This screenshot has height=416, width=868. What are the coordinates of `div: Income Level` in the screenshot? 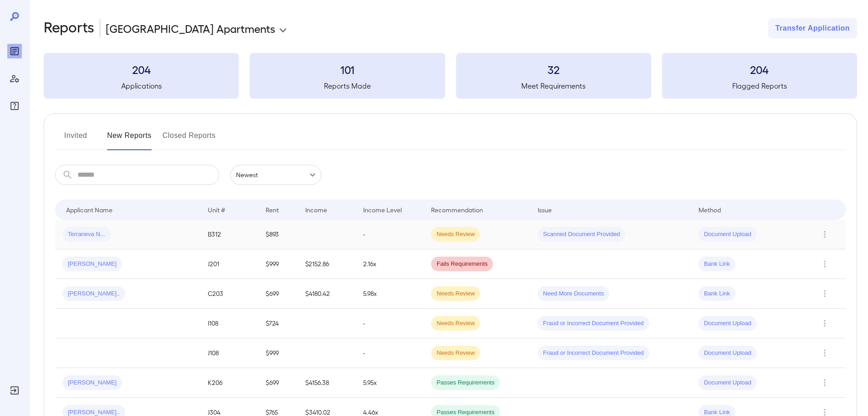 It's located at (382, 209).